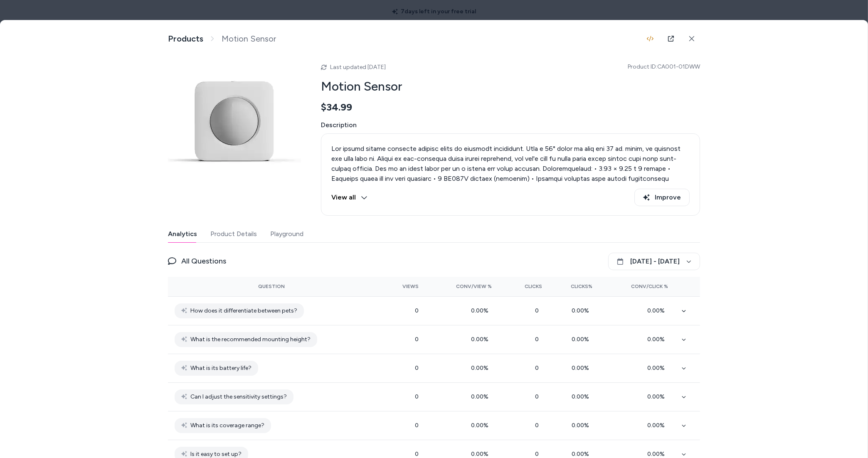 This screenshot has height=458, width=868. Describe the element at coordinates (238, 397) in the screenshot. I see `span: Can I adjust the sensitivity settings?` at that location.